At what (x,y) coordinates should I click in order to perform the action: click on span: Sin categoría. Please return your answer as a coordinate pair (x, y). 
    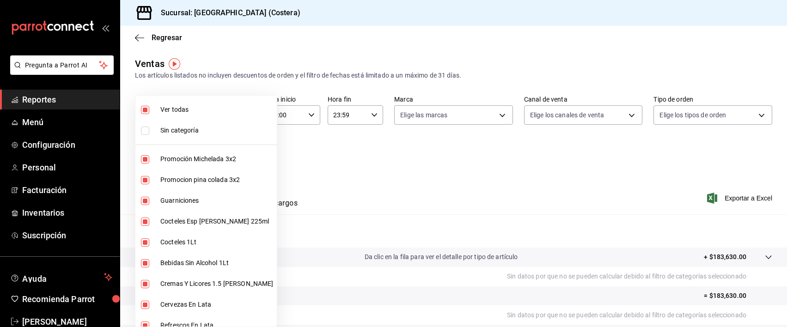
    Looking at the image, I should click on (217, 130).